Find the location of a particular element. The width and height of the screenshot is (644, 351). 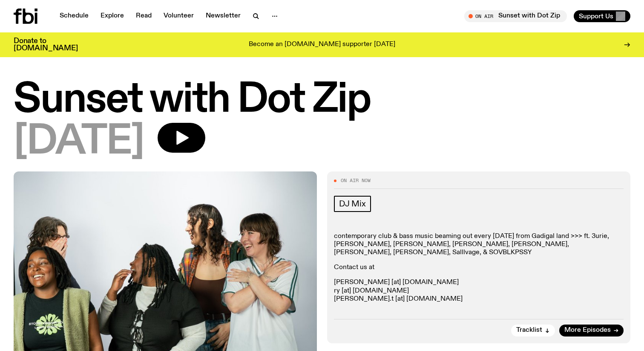

a: Schedule is located at coordinates (74, 16).